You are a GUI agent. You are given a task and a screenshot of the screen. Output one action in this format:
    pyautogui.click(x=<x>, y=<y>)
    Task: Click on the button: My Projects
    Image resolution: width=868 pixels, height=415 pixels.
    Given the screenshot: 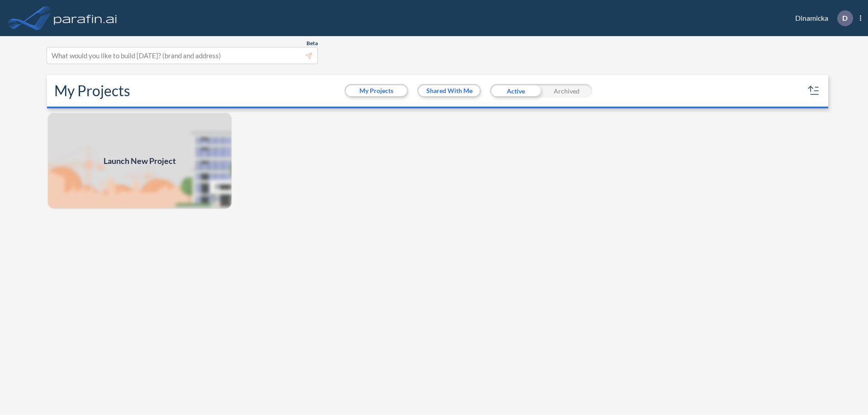 What is the action you would take?
    pyautogui.click(x=376, y=91)
    